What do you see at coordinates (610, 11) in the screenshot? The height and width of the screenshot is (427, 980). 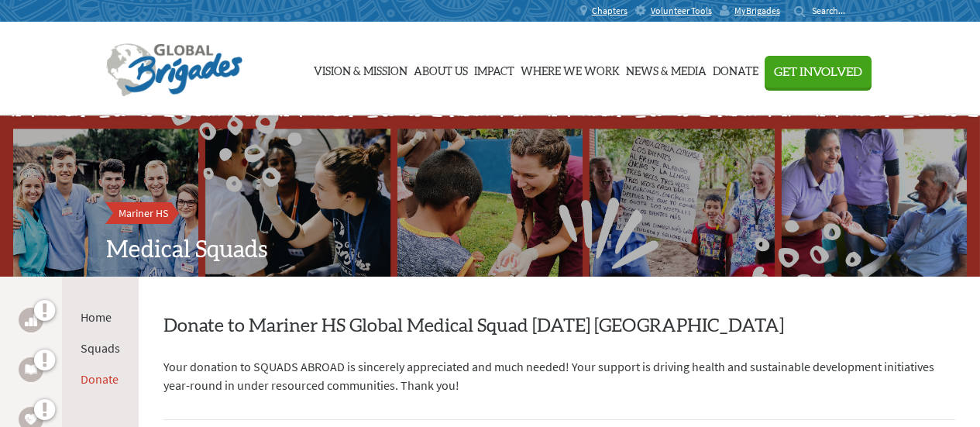 I see `span: Chapters` at bounding box center [610, 11].